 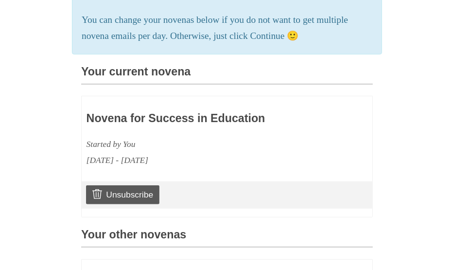 I want to click on h3: Your other novenas, so click(x=227, y=238).